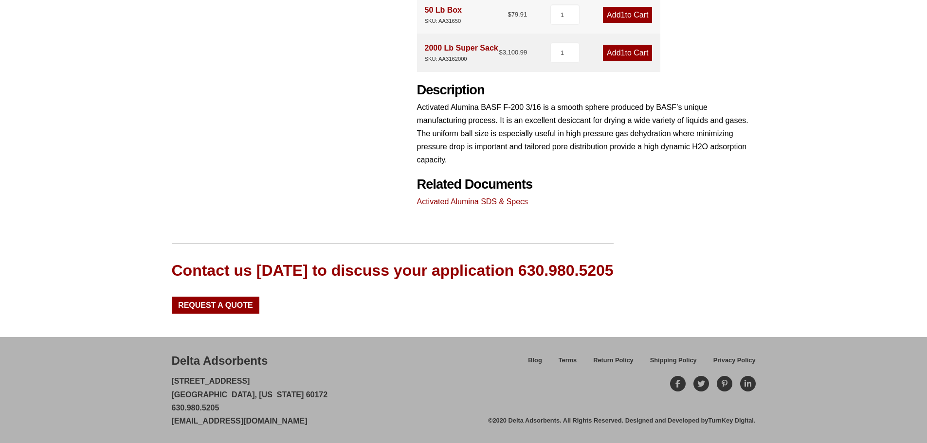 Image resolution: width=927 pixels, height=443 pixels. I want to click on a: Terms, so click(567, 364).